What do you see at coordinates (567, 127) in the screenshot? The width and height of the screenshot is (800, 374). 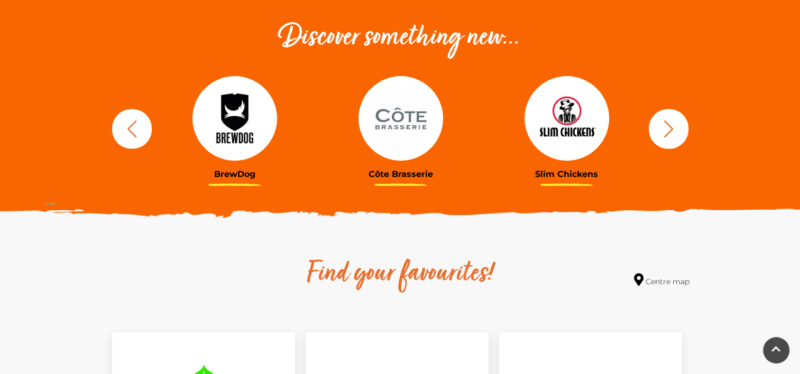 I see `a: Slim Chickens` at bounding box center [567, 127].